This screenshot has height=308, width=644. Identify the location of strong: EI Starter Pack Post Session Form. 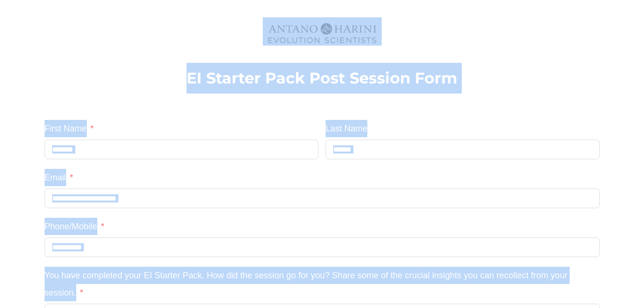
(322, 78).